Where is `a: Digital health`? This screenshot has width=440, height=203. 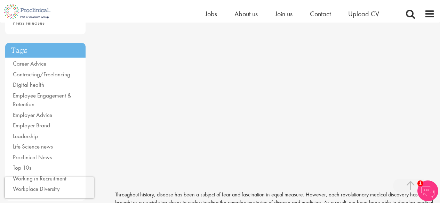 a: Digital health is located at coordinates (29, 85).